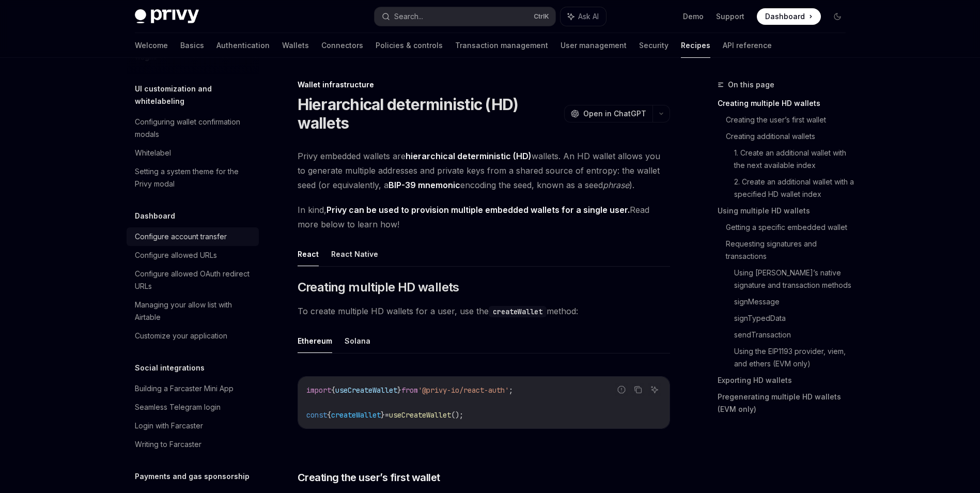 This screenshot has height=493, width=980. I want to click on strong: hierarchical deterministic (HD), so click(468, 156).